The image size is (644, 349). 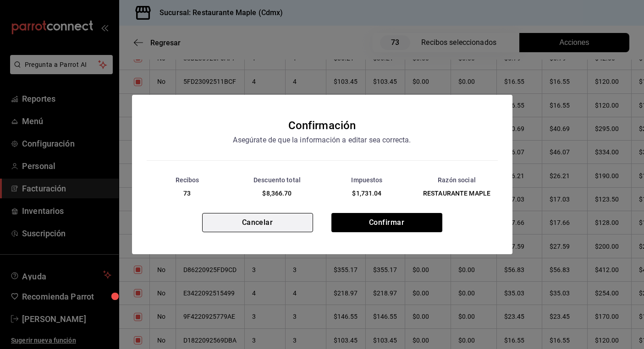 What do you see at coordinates (457, 193) in the screenshot?
I see `div: RESTAURANTE MAPLE` at bounding box center [457, 193].